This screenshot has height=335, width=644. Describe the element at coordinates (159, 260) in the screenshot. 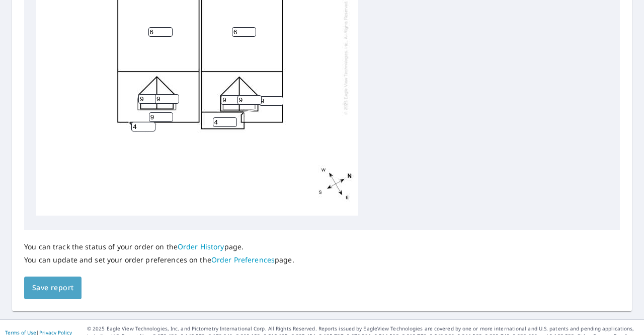

I see `p: You can update and set your order preferences on the page.` at that location.